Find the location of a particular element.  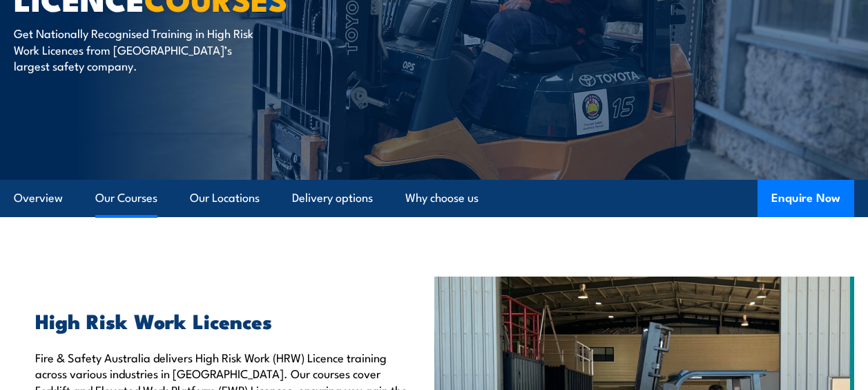

button: Enquire Now is located at coordinates (806, 199).